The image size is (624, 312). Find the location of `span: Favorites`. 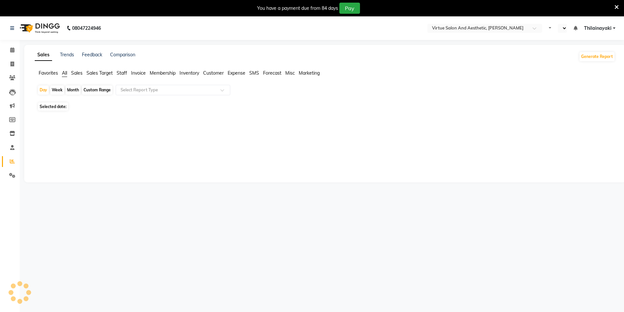

span: Favorites is located at coordinates (48, 73).